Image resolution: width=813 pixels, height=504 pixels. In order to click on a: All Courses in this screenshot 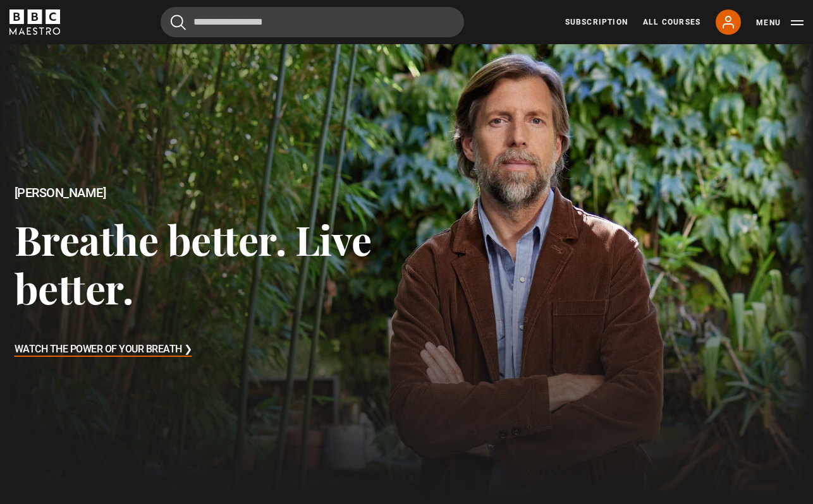, I will do `click(671, 22)`.